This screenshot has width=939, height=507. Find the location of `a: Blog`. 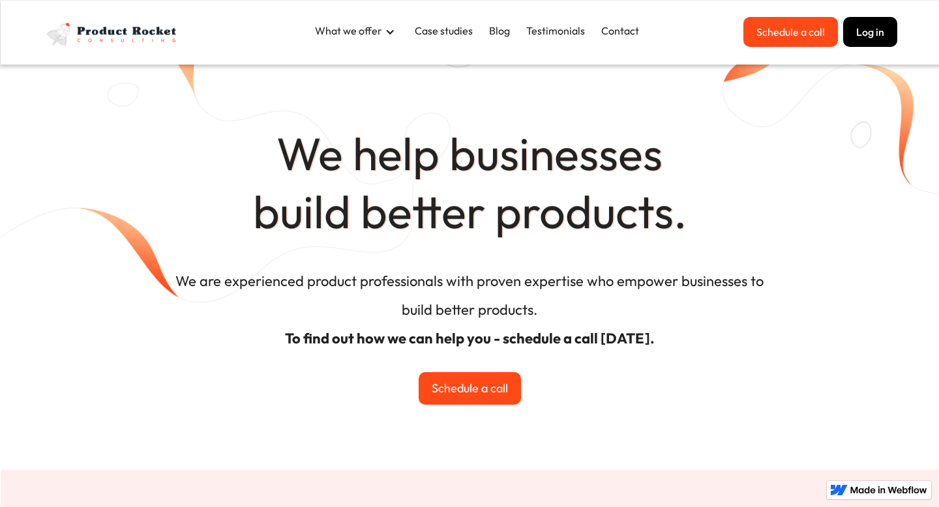

a: Blog is located at coordinates (499, 31).